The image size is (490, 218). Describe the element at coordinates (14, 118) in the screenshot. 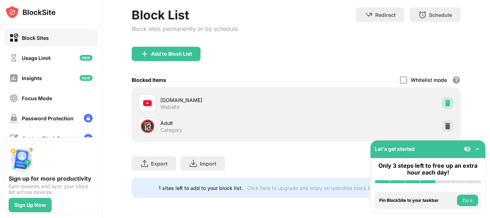

I see `img: password-protection-off.svg` at that location.